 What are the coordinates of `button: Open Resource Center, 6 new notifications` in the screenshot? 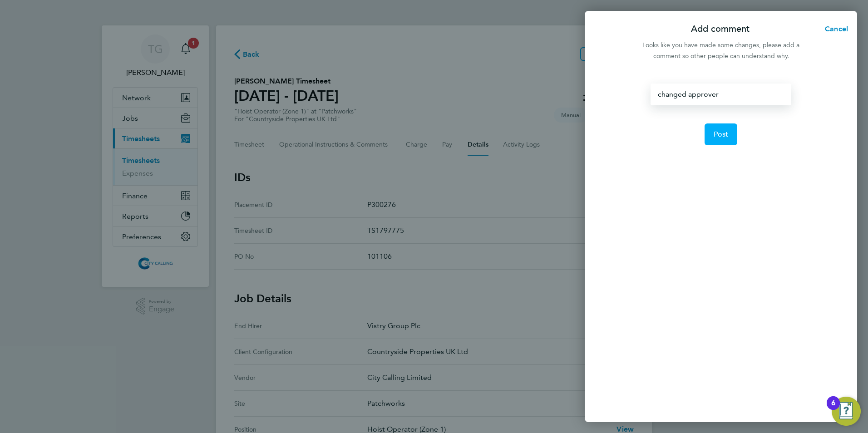 It's located at (846, 411).